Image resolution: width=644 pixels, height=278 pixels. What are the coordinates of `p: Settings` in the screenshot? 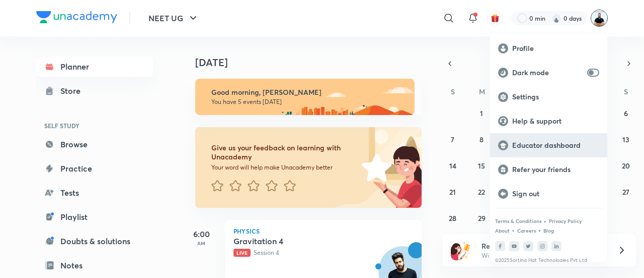 It's located at (556, 97).